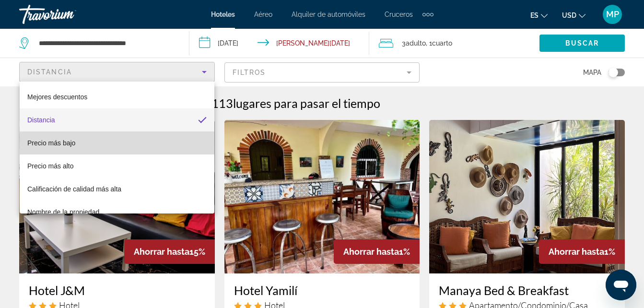 The width and height of the screenshot is (644, 308). I want to click on span: Nombre de la propiedad, so click(63, 212).